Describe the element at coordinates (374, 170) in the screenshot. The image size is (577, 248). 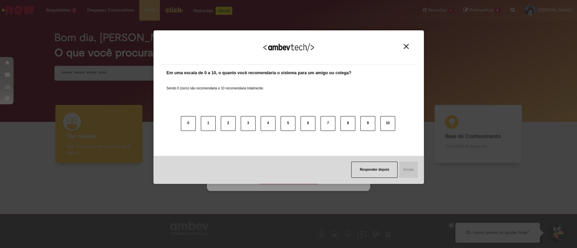
I see `button: Responder depois` at that location.